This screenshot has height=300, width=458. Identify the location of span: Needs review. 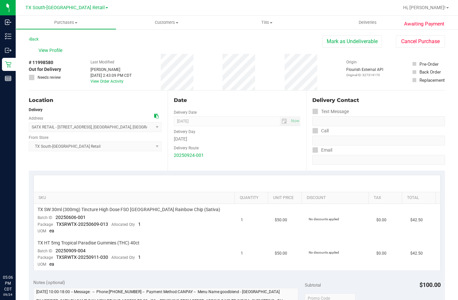
(49, 77).